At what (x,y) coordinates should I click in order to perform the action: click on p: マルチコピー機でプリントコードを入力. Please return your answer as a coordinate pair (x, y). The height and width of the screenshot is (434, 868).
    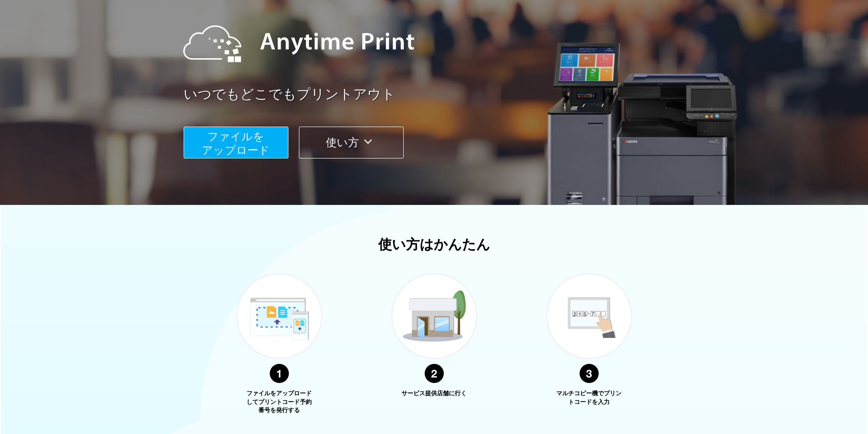
    Looking at the image, I should click on (589, 397).